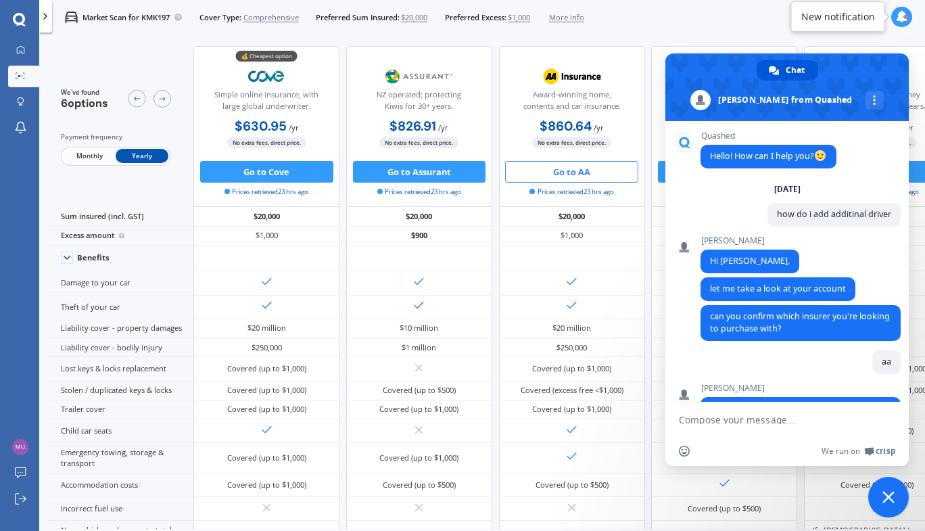 Image resolution: width=925 pixels, height=531 pixels. Describe the element at coordinates (120, 431) in the screenshot. I see `div: Child car seats` at that location.